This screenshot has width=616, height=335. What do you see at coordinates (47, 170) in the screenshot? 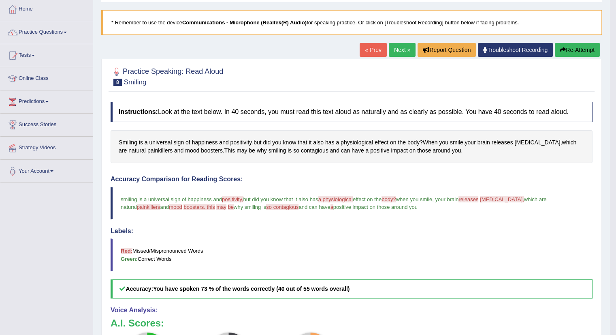
I see `a: Your Account` at bounding box center [47, 170].